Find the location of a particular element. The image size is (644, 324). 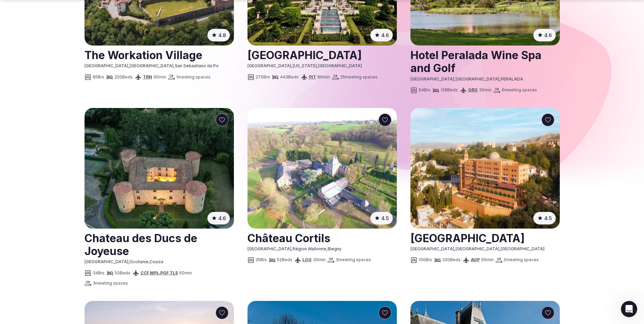

span: 25 Brs is located at coordinates (261, 260).